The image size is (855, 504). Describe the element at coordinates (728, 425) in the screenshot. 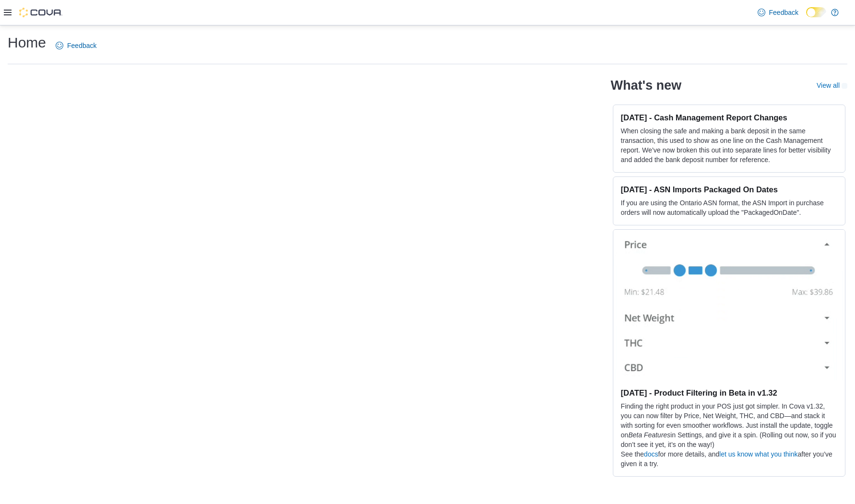

I see `p: Finding the right product in your POS just got simpler. In Cova v1.32, you can now filter by Pric...` at that location.